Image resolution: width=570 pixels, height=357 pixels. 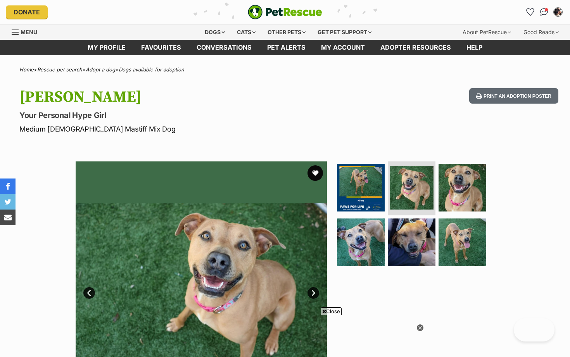 I want to click on div: About PetRescue, so click(x=487, y=32).